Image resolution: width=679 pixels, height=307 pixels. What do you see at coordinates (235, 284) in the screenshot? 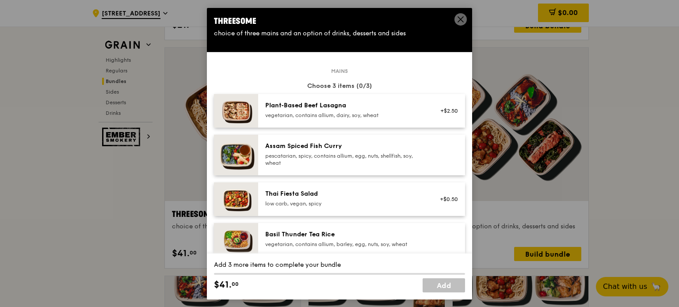
I see `span: 00` at bounding box center [235, 284].